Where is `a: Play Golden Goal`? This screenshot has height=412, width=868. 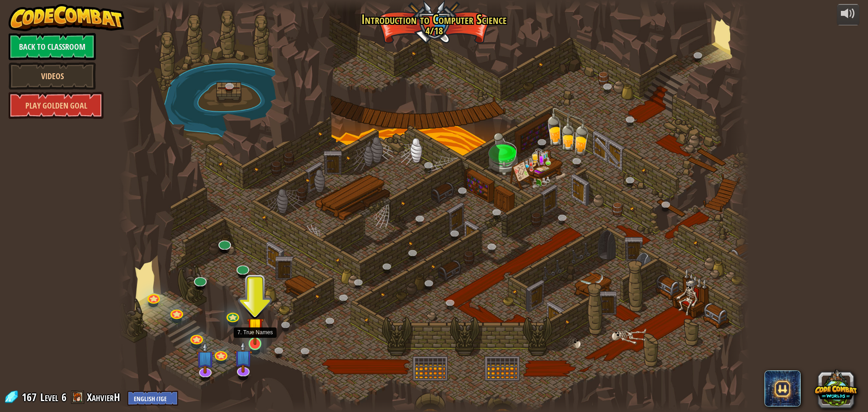 a: Play Golden Goal is located at coordinates (56, 105).